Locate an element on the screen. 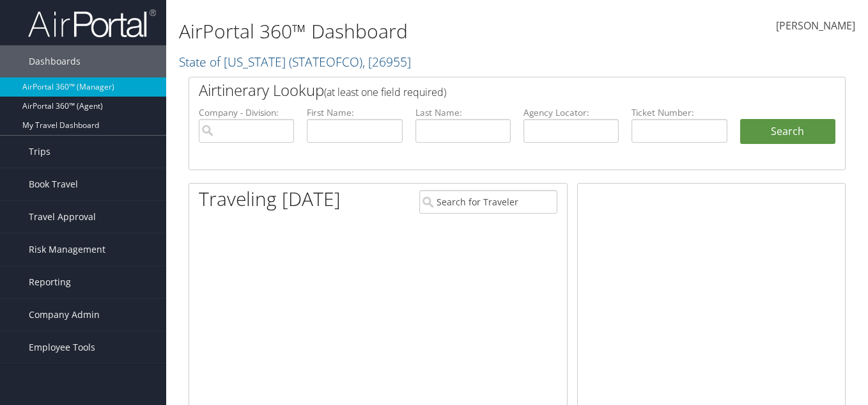 This screenshot has width=868, height=405. span: Company Admin is located at coordinates (64, 315).